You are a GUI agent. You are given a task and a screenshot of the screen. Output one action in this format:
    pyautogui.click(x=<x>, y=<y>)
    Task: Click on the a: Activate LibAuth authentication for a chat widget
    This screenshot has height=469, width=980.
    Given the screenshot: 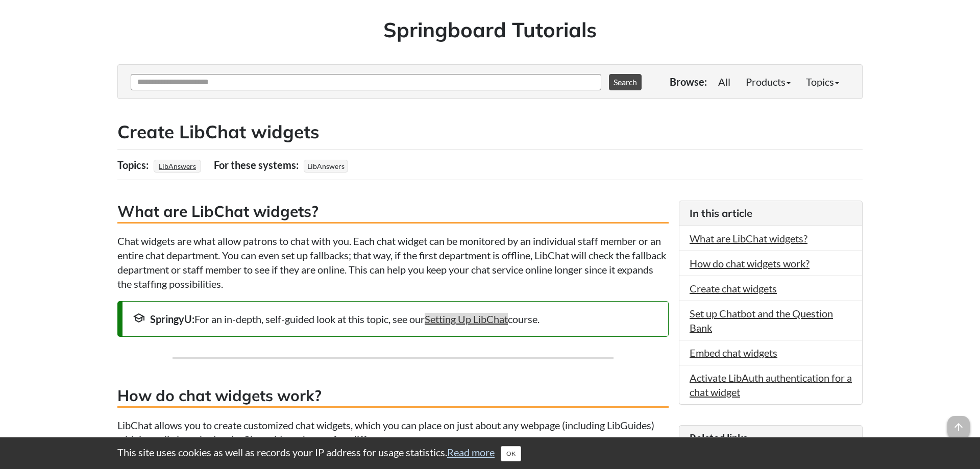 What is the action you would take?
    pyautogui.click(x=771, y=384)
    